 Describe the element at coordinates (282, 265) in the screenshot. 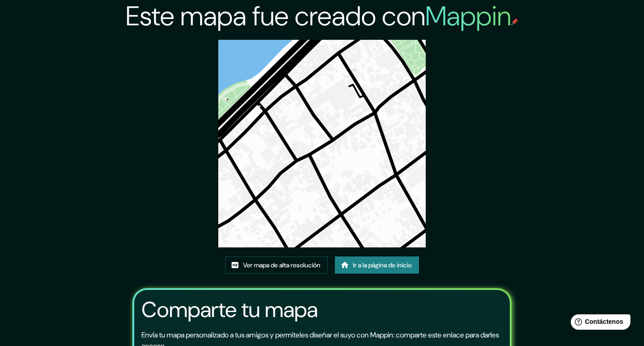

I see `font: Ver mapa de alta resolución` at that location.